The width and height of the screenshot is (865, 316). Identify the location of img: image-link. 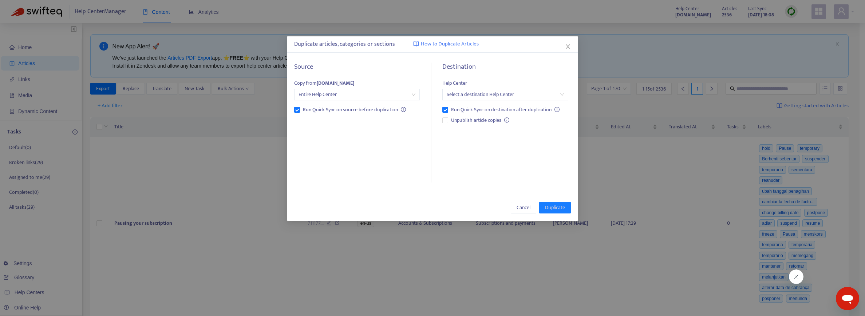
(416, 44).